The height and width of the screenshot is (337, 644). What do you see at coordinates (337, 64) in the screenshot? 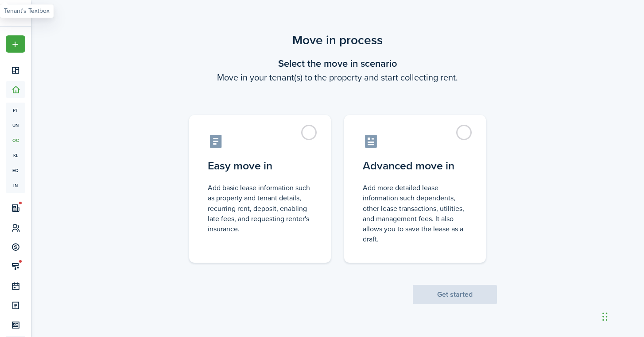
I see `wizard-step-header-title: Select the move in scenario` at bounding box center [337, 64].